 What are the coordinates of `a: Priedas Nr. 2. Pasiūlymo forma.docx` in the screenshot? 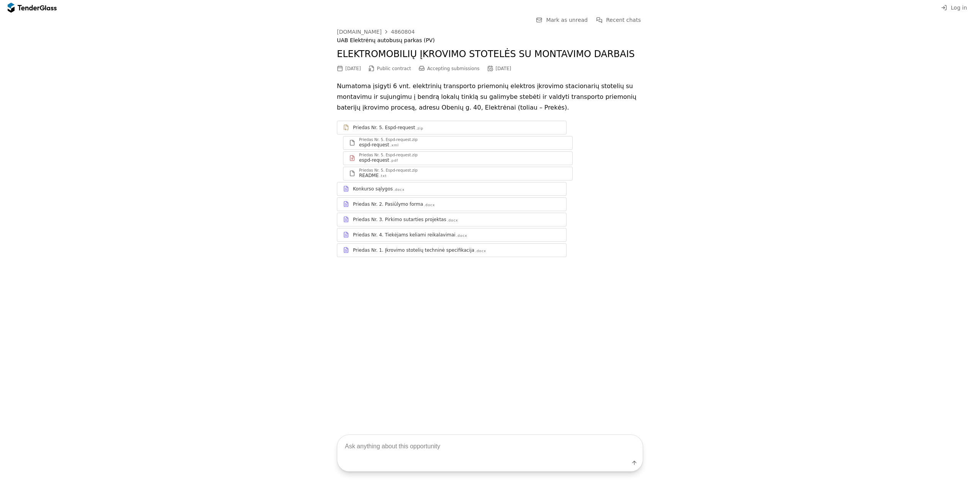 It's located at (452, 204).